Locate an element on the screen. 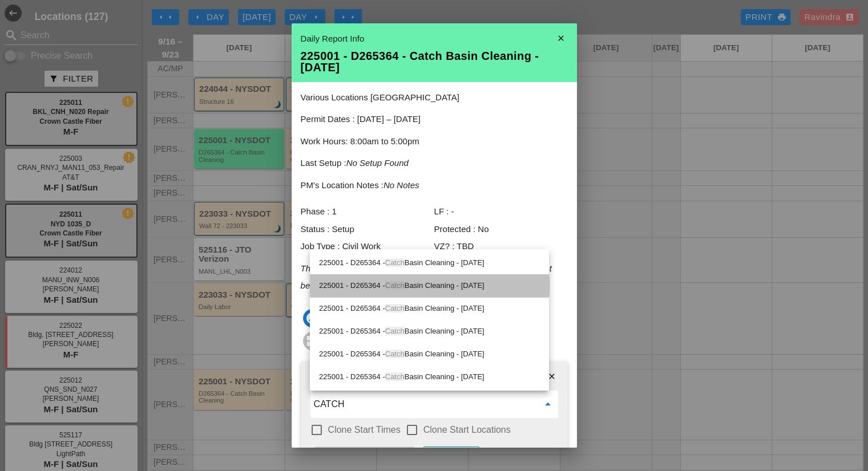  i: No Setup Found is located at coordinates (377, 162).